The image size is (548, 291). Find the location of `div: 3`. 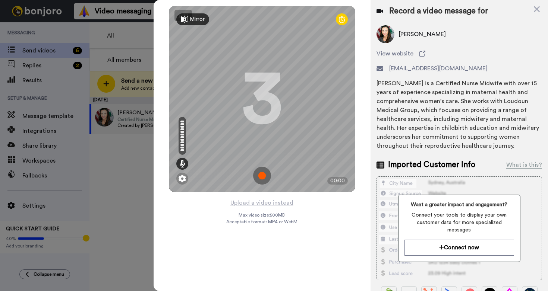

div: 3 is located at coordinates (262, 99).